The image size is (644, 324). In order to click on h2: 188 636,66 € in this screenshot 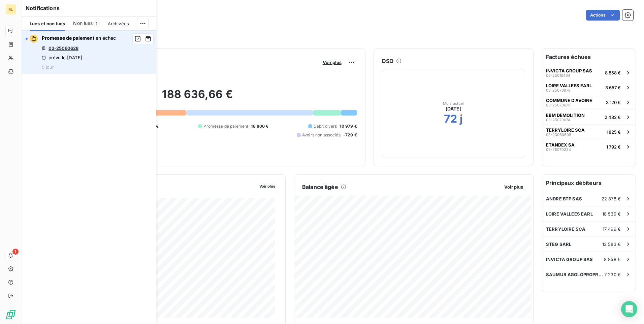, I will do `click(197, 97)`.